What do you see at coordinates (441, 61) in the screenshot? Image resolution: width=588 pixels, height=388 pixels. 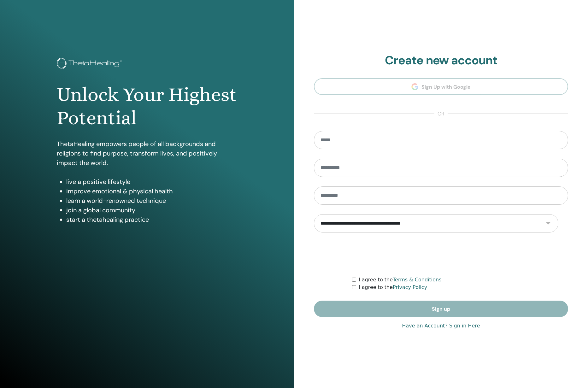 I see `h2: Create new account` at bounding box center [441, 61].